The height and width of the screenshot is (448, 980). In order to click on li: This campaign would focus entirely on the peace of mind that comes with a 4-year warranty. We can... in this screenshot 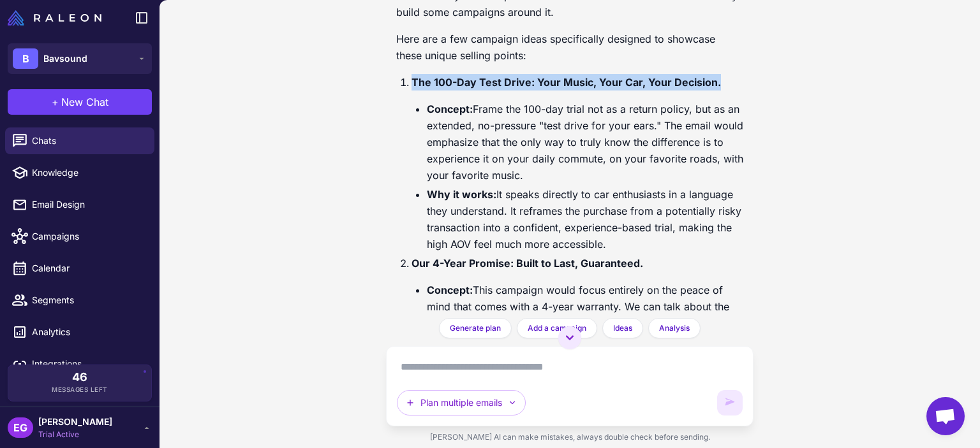, I will do `click(585, 323)`.